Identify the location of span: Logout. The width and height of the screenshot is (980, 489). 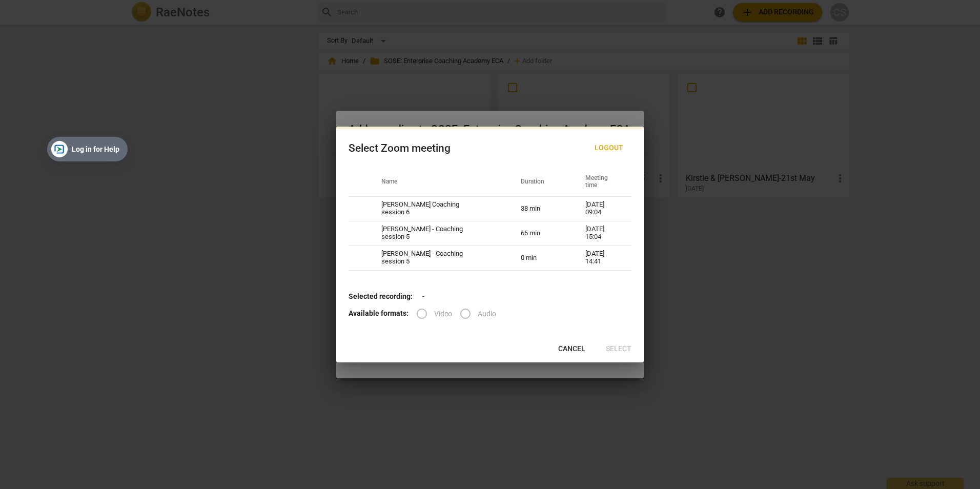
(609, 148).